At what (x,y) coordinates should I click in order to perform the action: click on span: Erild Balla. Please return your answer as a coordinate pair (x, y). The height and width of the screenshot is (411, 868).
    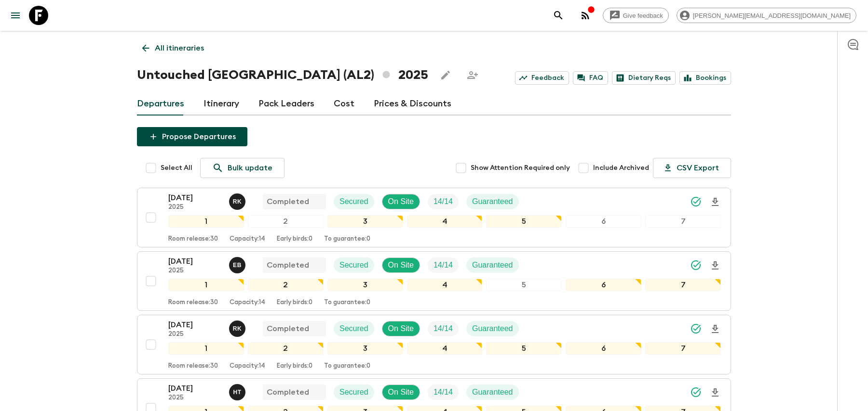
    Looking at the image, I should click on (238, 264).